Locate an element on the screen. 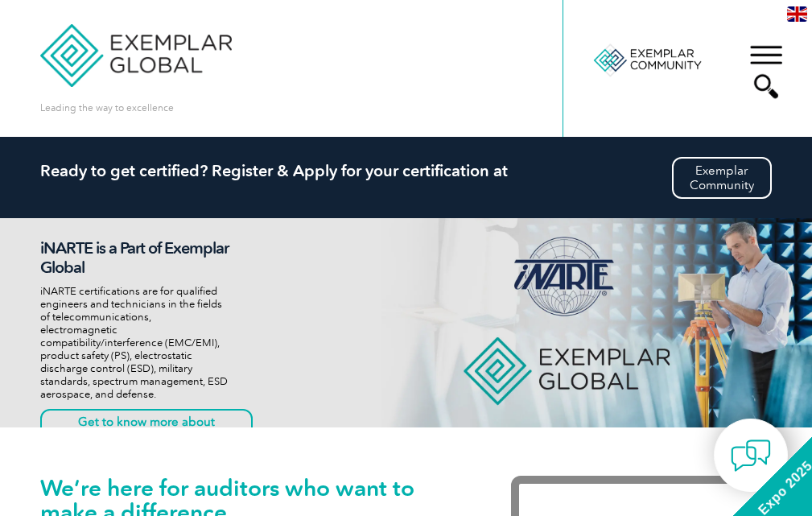  h2: Ready to get certified? Register & Apply for your certification at is located at coordinates (406, 171).